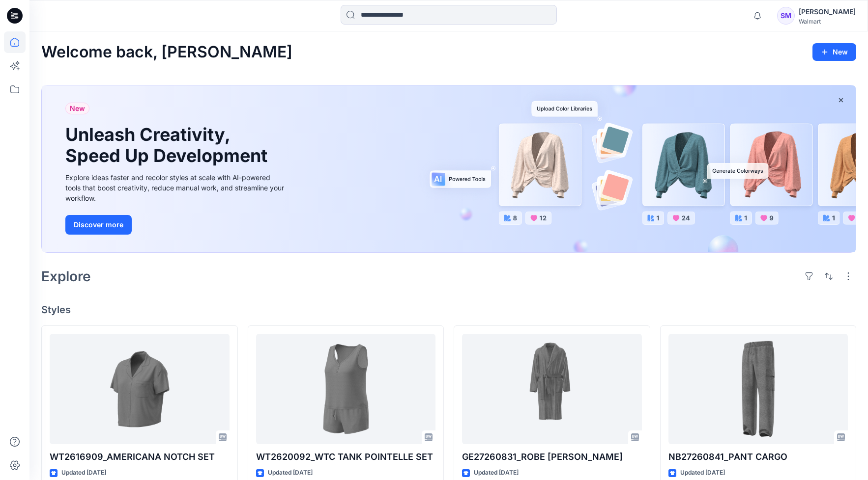 This screenshot has height=480, width=868. Describe the element at coordinates (140, 457) in the screenshot. I see `p: WT2616909_AMERICANA NOTCH SET` at that location.